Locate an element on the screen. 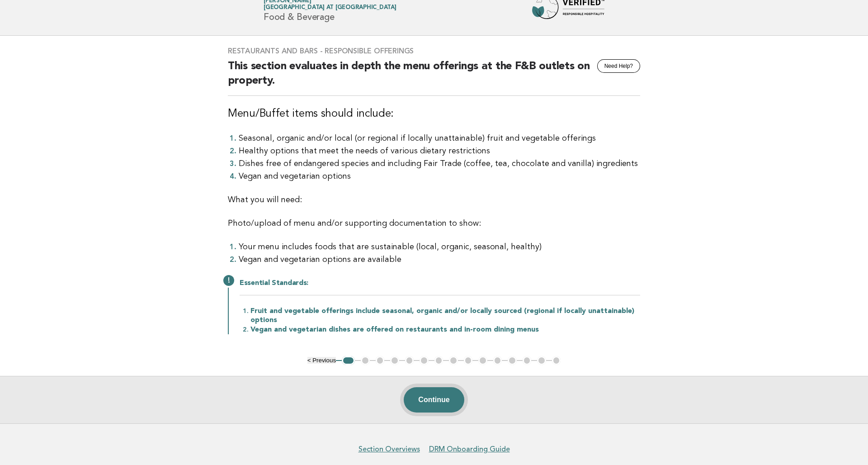 The width and height of the screenshot is (868, 465). button: < Previous is located at coordinates (321, 360).